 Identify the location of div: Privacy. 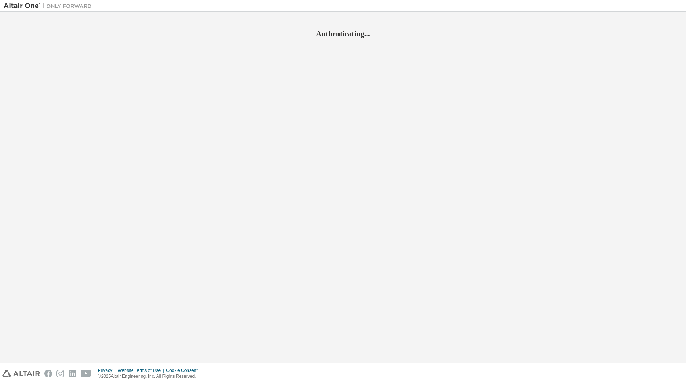
(108, 371).